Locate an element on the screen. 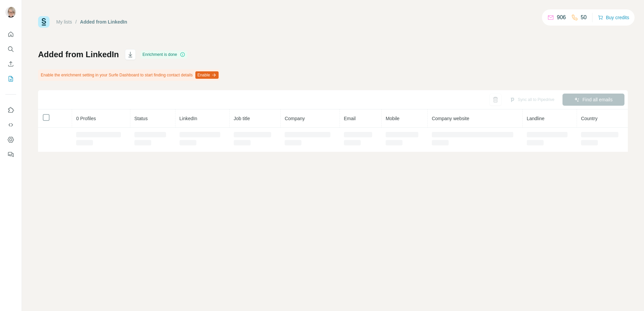 This screenshot has width=644, height=311. button: Search is located at coordinates (11, 49).